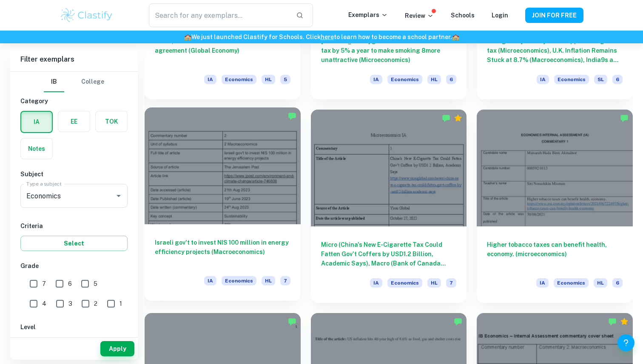 This screenshot has width=643, height=364. What do you see at coordinates (37, 122) in the screenshot?
I see `button: IA` at bounding box center [37, 122].